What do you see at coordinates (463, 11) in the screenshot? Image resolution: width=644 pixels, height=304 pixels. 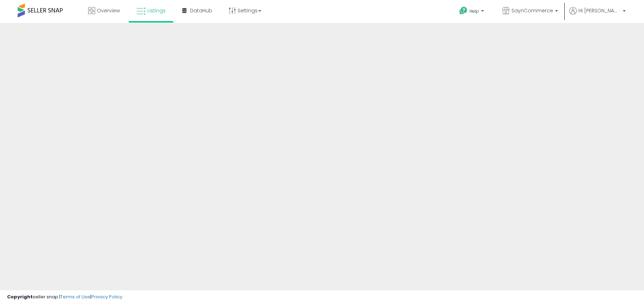 I see `i: Get Help` at bounding box center [463, 11].